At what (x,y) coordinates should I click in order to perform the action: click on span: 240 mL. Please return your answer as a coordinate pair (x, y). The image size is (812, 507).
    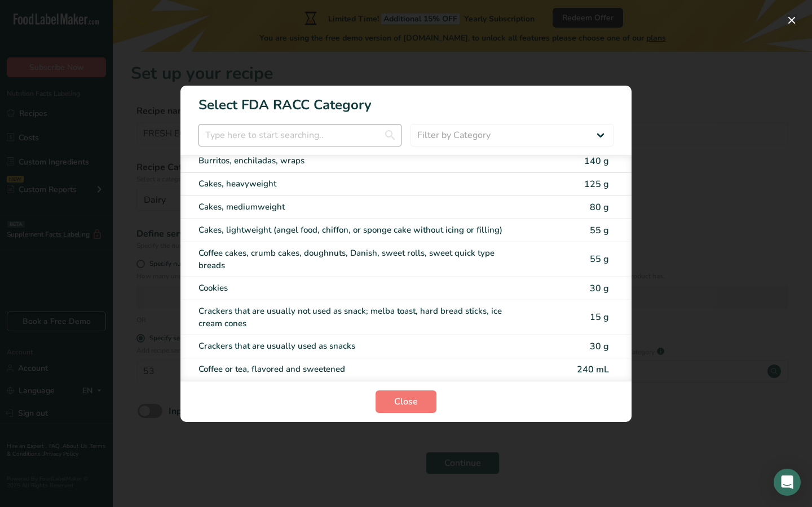
    Looking at the image, I should click on (593, 370).